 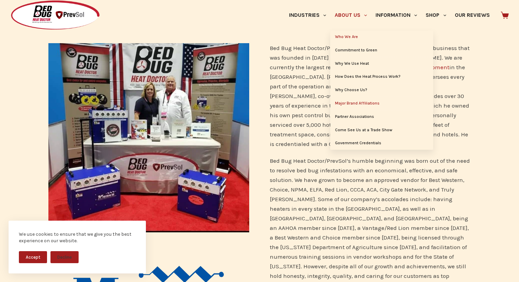 I want to click on a: Major Brand Affiliations, so click(x=382, y=104).